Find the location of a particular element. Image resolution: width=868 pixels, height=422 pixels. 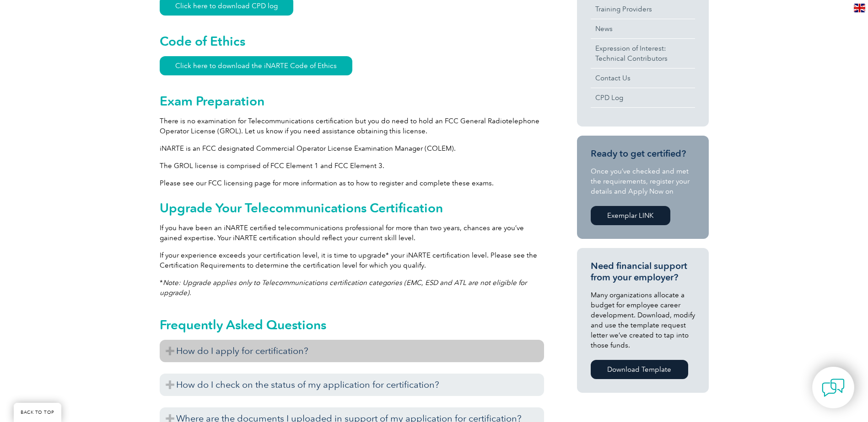

a: Download Template is located at coordinates (639, 370).